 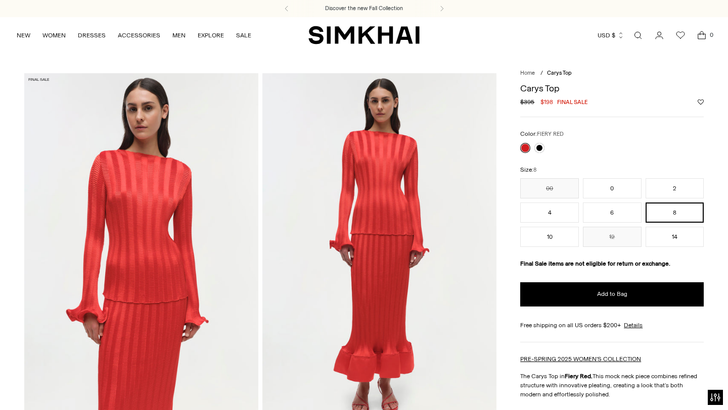 I want to click on a: DRESSES, so click(x=91, y=35).